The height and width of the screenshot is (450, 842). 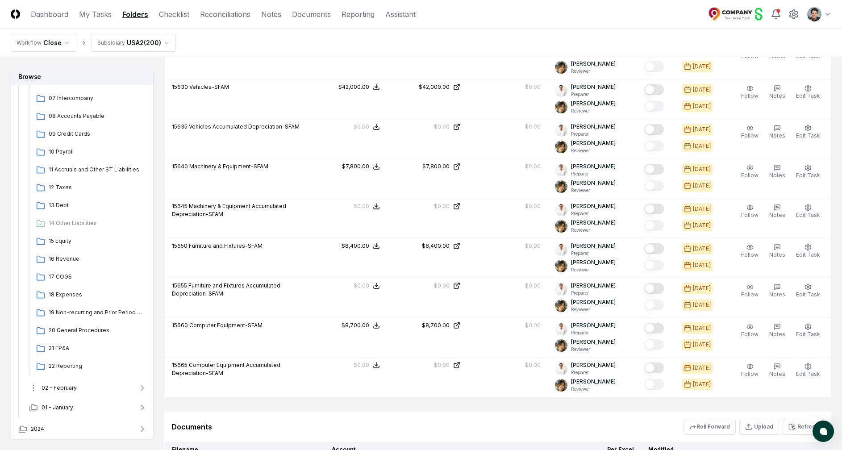 What do you see at coordinates (90, 188) in the screenshot?
I see `a: 12 Taxes` at bounding box center [90, 188].